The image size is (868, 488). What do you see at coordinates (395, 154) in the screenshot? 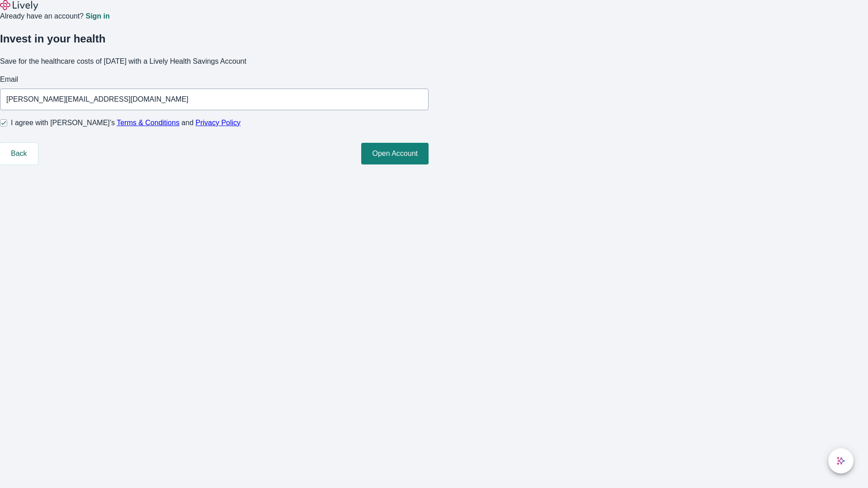
I see `button: Open Account` at bounding box center [395, 154].